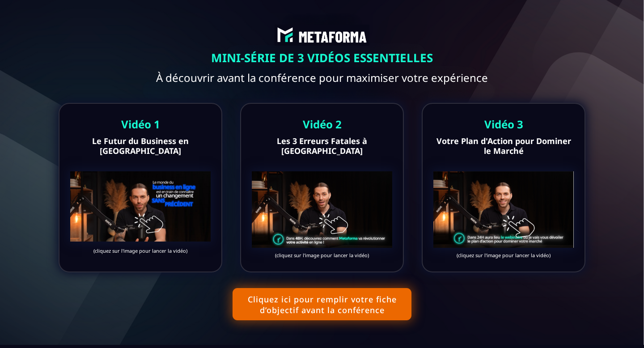 Image resolution: width=644 pixels, height=348 pixels. What do you see at coordinates (322, 58) in the screenshot?
I see `text: MINI-SÉRIE DE 3 VIDÉOS ESSENTIELLES` at bounding box center [322, 58].